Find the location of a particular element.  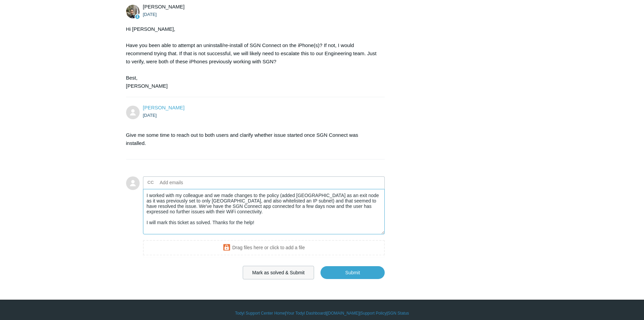

label: CC is located at coordinates (150, 182).